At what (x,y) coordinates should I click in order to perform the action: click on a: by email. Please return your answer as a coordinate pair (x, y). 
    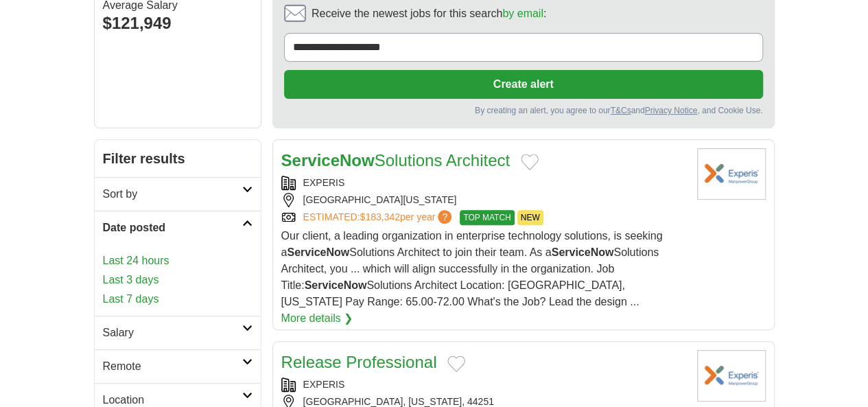
    Looking at the image, I should click on (522, 13).